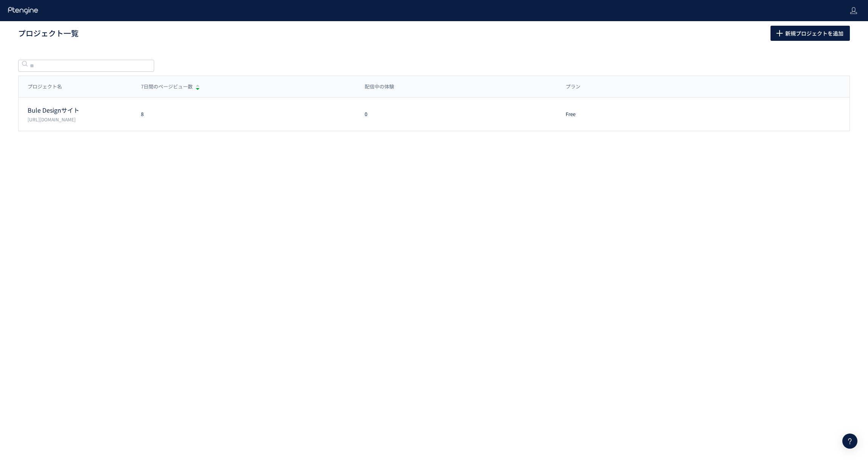 Image resolution: width=868 pixels, height=460 pixels. What do you see at coordinates (80, 110) in the screenshot?
I see `p: Bule Designサイト` at bounding box center [80, 110].